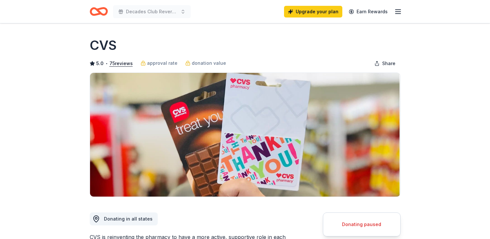  What do you see at coordinates (152, 12) in the screenshot?
I see `span: Decades Club Reverse Raffle & Evening of Dancing through the Decades` at bounding box center [152, 12].